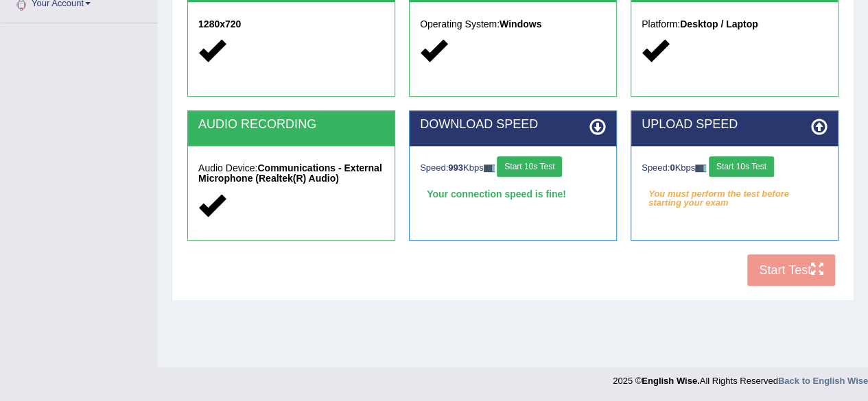  What do you see at coordinates (734, 194) in the screenshot?
I see `em: You must perform the test before starting your exam` at bounding box center [734, 194].